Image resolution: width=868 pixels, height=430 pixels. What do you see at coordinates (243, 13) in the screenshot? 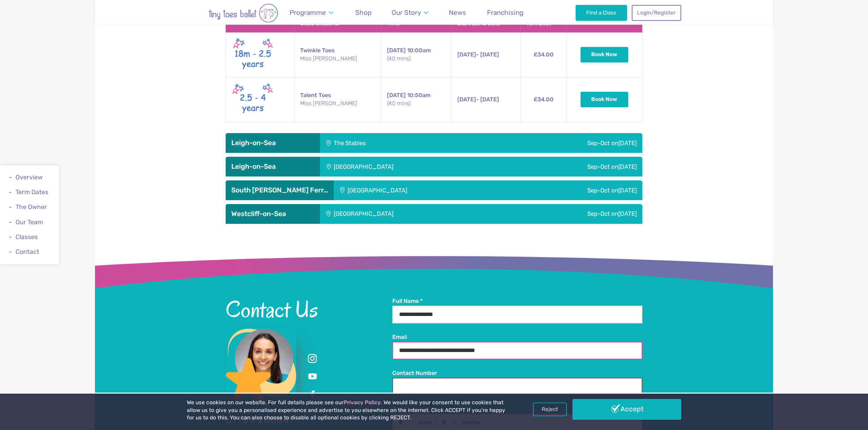
I see `img: tiny toes ballet` at bounding box center [243, 13].